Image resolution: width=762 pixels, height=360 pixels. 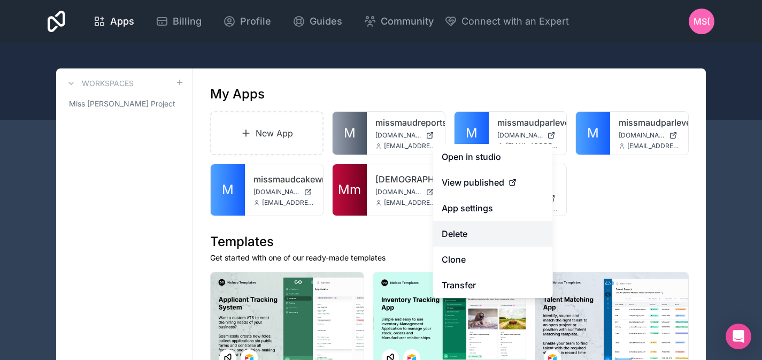 What do you see at coordinates (702, 21) in the screenshot?
I see `span: MS(` at bounding box center [702, 21].